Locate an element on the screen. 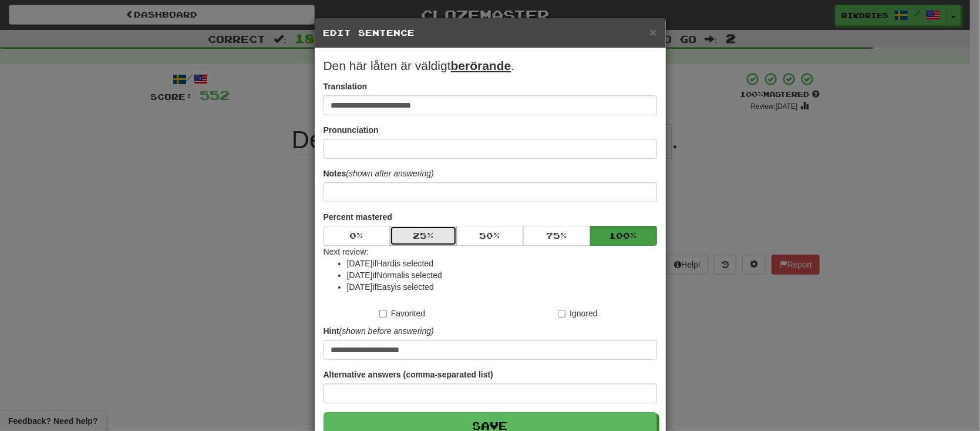  p: Den här låten är väldigt . is located at coordinates (490, 66).